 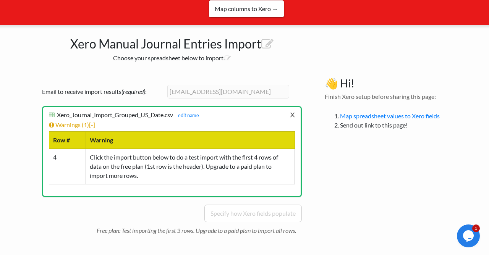 I want to click on input: example@gmail.com, so click(x=228, y=92).